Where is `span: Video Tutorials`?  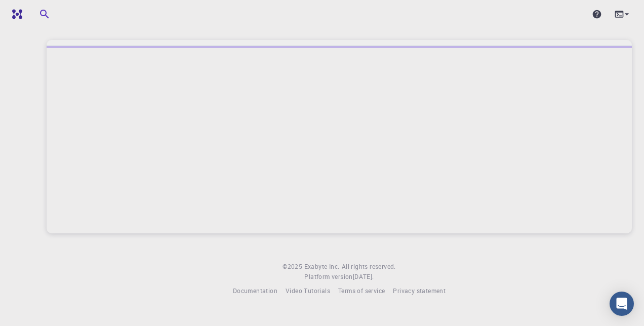 span: Video Tutorials is located at coordinates (308, 290).